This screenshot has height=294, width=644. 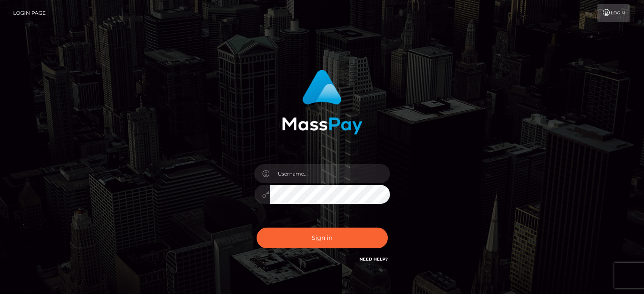 I want to click on input: Username..., so click(x=330, y=174).